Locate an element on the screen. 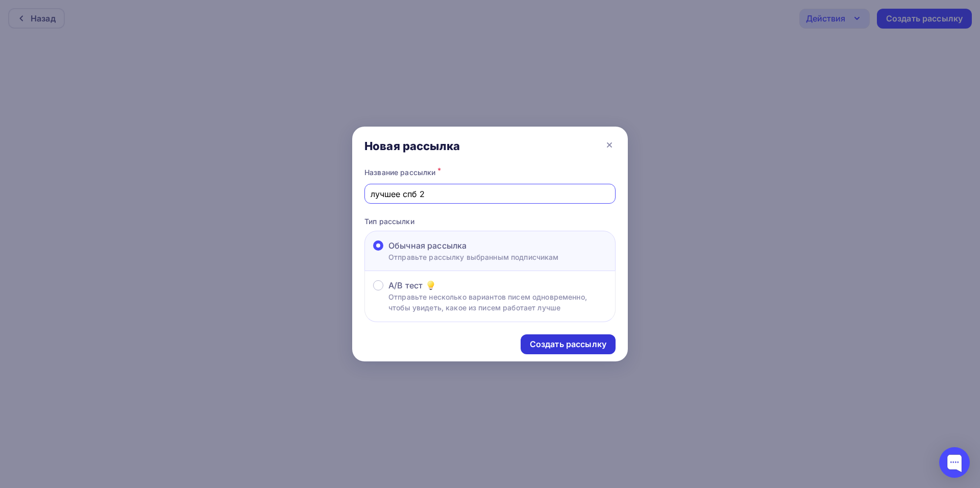 The image size is (980, 488). div: Название рассылки is located at coordinates (490, 172).